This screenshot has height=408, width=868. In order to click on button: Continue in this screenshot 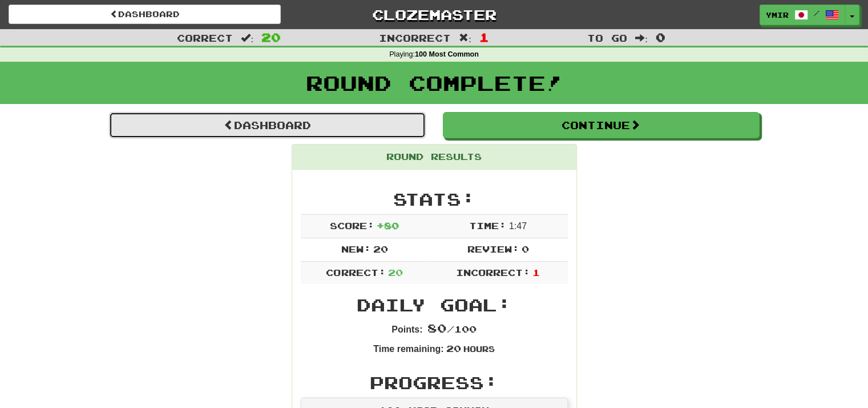, I will do `click(601, 125)`.